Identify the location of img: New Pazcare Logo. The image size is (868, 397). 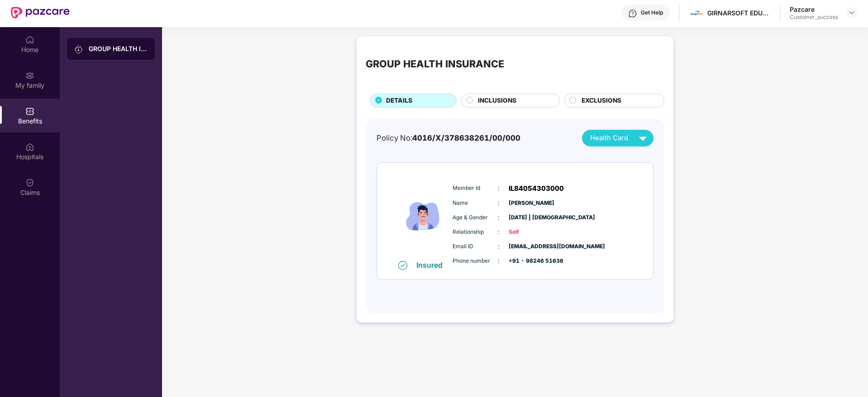
(40, 12).